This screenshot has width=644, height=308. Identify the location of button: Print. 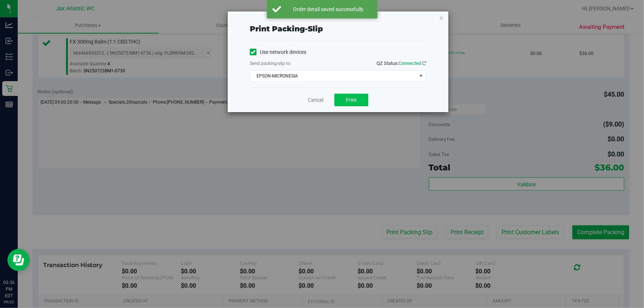
(352, 100).